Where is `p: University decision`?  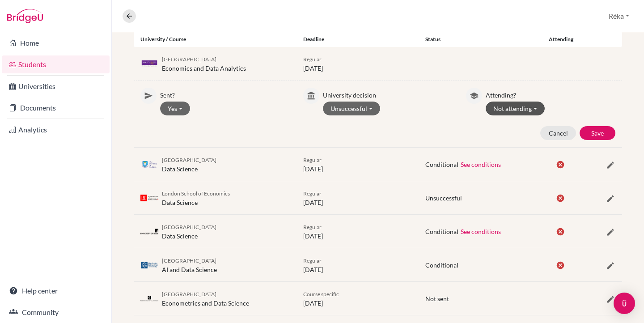
p: University decision is located at coordinates (388, 94).